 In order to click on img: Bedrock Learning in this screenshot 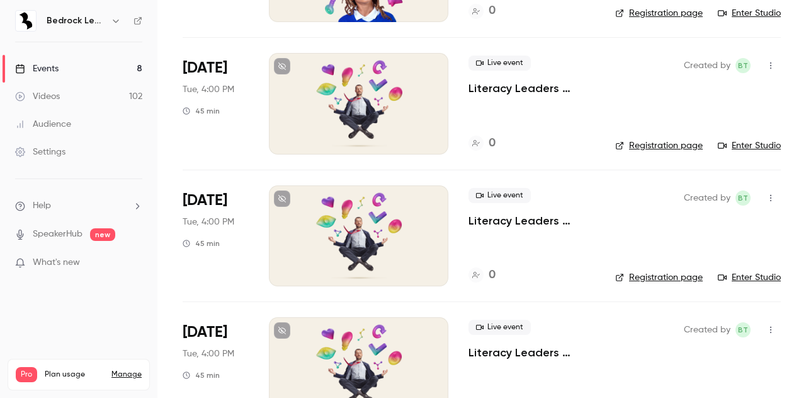, I will do `click(26, 21)`.